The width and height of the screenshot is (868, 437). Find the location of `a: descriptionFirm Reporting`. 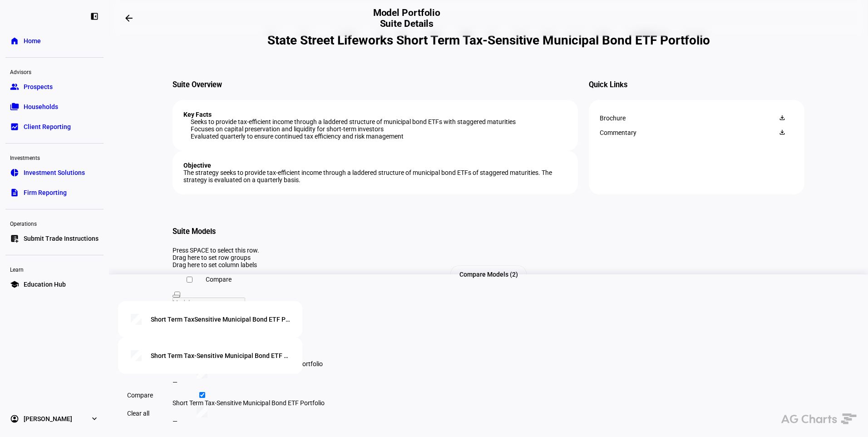

a: descriptionFirm Reporting is located at coordinates (55, 193).